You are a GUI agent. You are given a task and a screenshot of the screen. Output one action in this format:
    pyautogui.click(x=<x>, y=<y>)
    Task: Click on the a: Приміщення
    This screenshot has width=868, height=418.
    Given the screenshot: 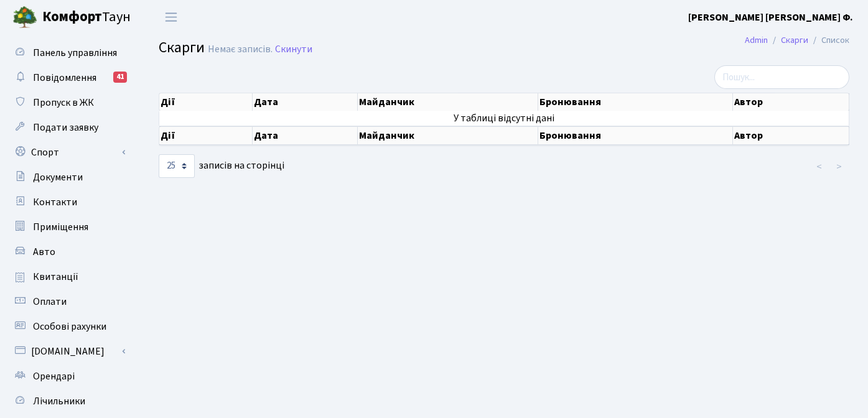 What is the action you would take?
    pyautogui.click(x=69, y=227)
    